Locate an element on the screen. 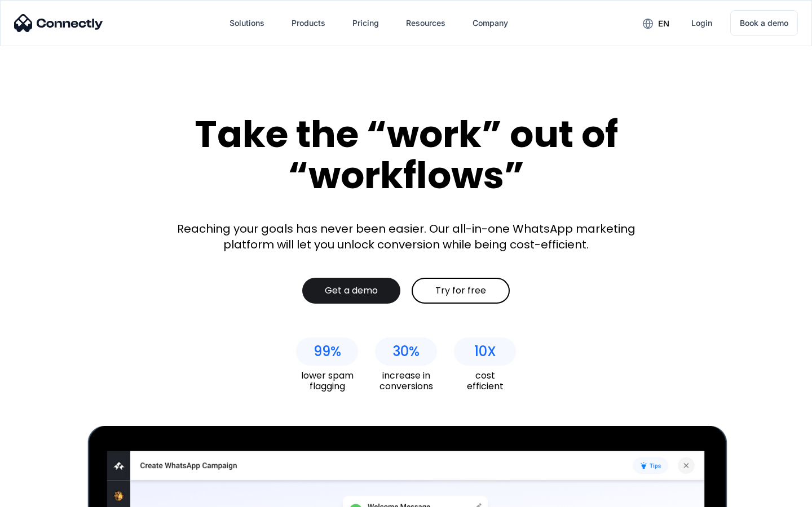  div: cost efficient is located at coordinates (485, 381).